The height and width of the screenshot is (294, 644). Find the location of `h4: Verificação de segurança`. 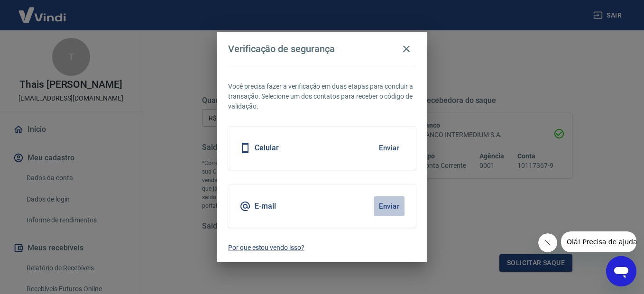

h4: Verificação de segurança is located at coordinates (281, 49).